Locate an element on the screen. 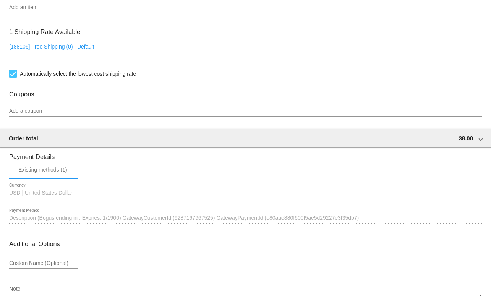 Image resolution: width=491 pixels, height=297 pixels. input: Custom Name (Optional) is located at coordinates (44, 263).